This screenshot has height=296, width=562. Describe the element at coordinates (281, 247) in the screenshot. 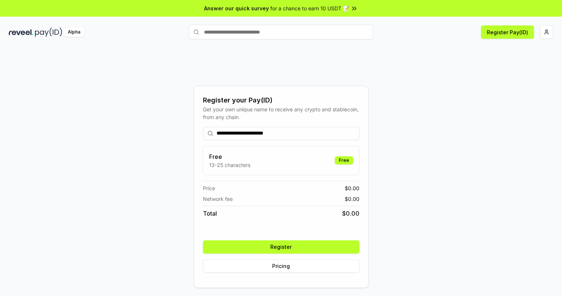

I see `button: Register` at that location.